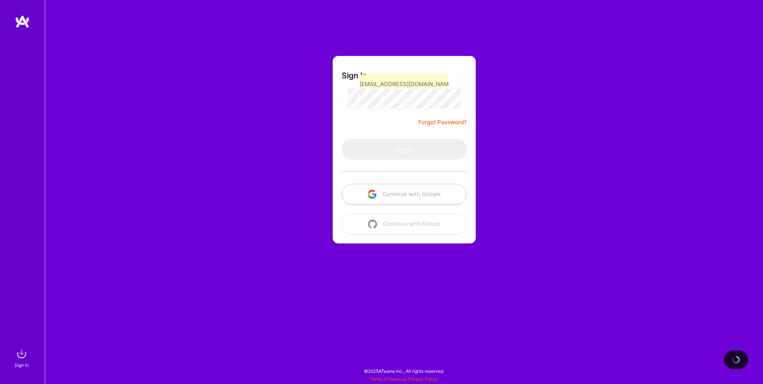 The width and height of the screenshot is (763, 384). What do you see at coordinates (404, 224) in the screenshot?
I see `button: Continue with Github` at bounding box center [404, 224].